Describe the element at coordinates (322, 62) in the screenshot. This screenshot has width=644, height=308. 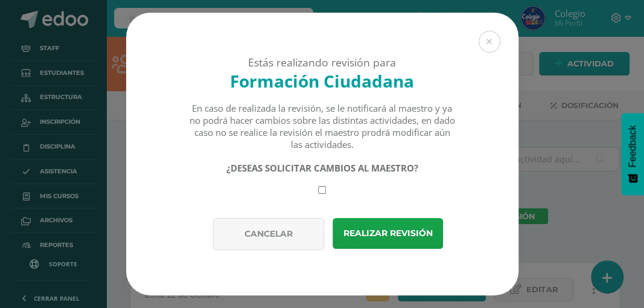
I see `div: Estás realizando revisión para` at that location.